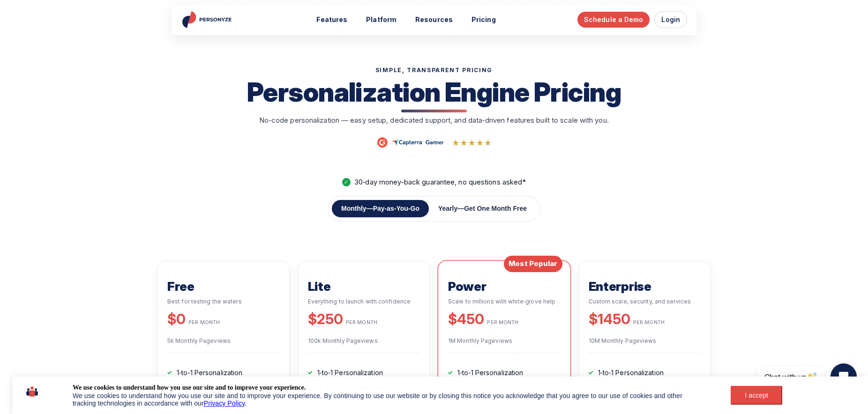  I want to click on p: Scale to millions with white‑glove help, so click(504, 302).